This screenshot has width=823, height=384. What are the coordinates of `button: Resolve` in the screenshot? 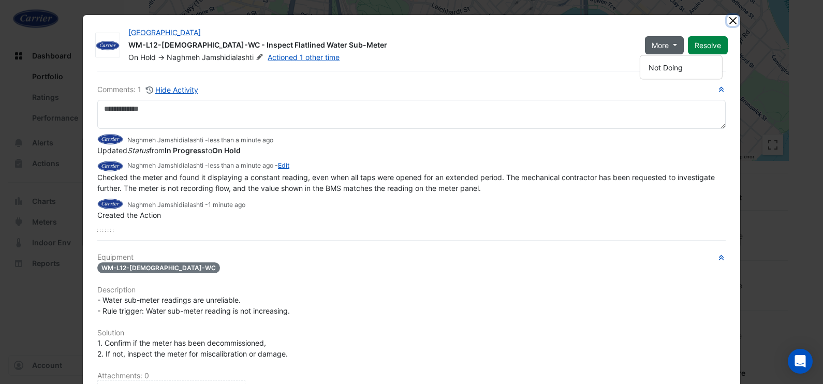 It's located at (708, 45).